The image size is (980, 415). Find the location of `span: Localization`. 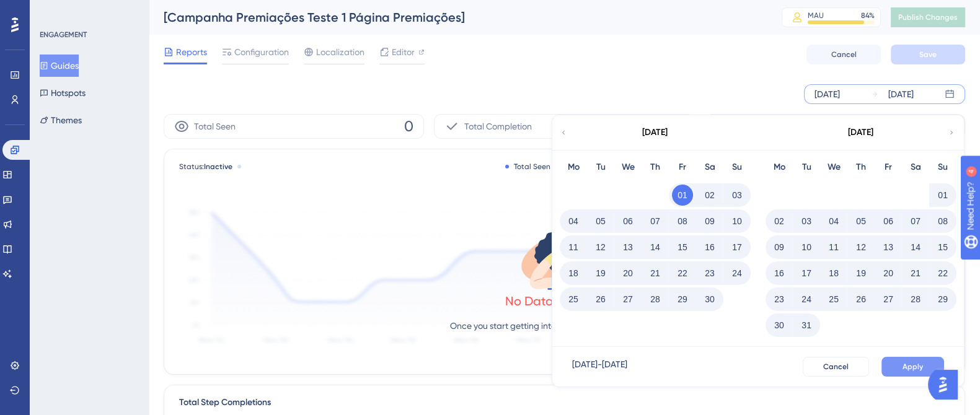

span: Localization is located at coordinates (340, 52).